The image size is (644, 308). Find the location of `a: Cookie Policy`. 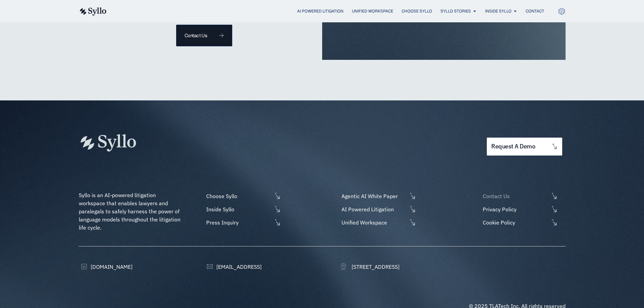

a: Cookie Policy is located at coordinates (523, 223).